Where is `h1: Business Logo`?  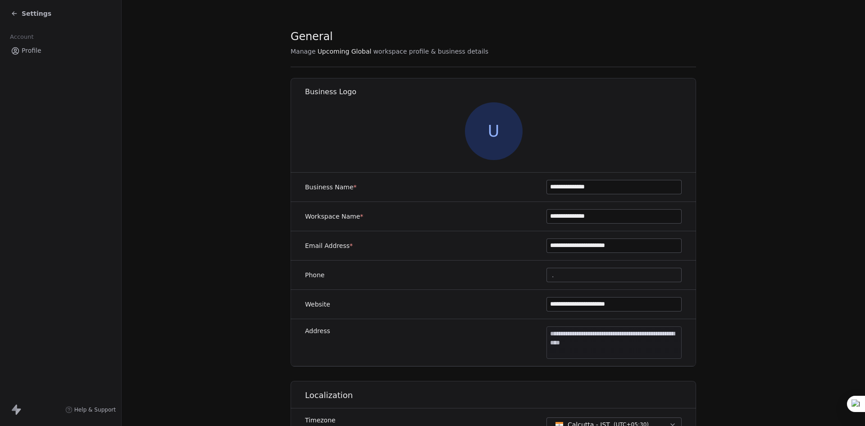
h1: Business Logo is located at coordinates (500, 92).